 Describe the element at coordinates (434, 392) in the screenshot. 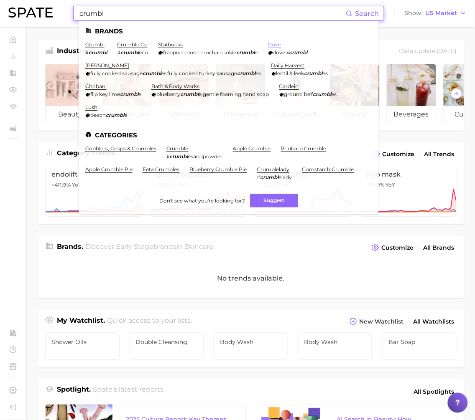

I see `span: All Spotlights` at that location.